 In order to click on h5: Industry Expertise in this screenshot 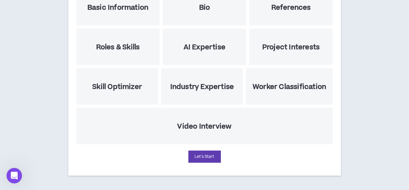, I will do `click(202, 87)`.